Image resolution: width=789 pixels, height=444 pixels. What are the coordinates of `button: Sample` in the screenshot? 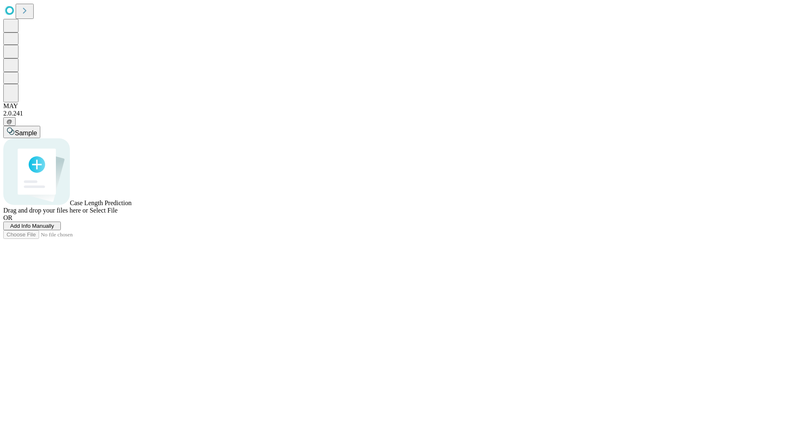 It's located at (22, 132).